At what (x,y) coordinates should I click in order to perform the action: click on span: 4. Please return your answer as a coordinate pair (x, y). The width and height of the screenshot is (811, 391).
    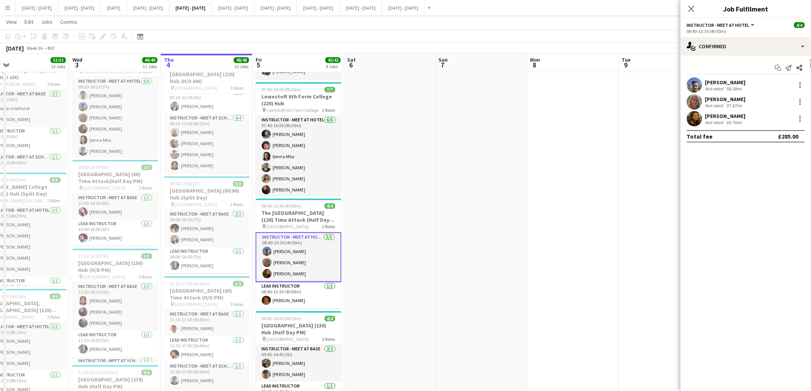
    Looking at the image, I should click on (168, 65).